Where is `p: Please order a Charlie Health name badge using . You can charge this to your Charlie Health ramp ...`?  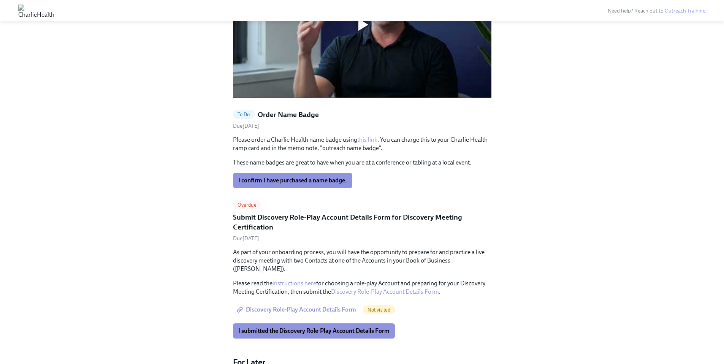 p: Please order a Charlie Health name badge using . You can charge this to your Charlie Health ramp ... is located at coordinates (362, 144).